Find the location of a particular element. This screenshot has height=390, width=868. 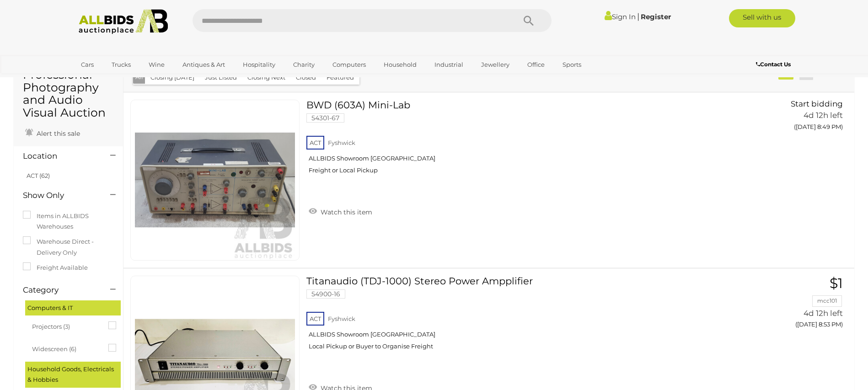

a: Alert this sale is located at coordinates (52, 133).